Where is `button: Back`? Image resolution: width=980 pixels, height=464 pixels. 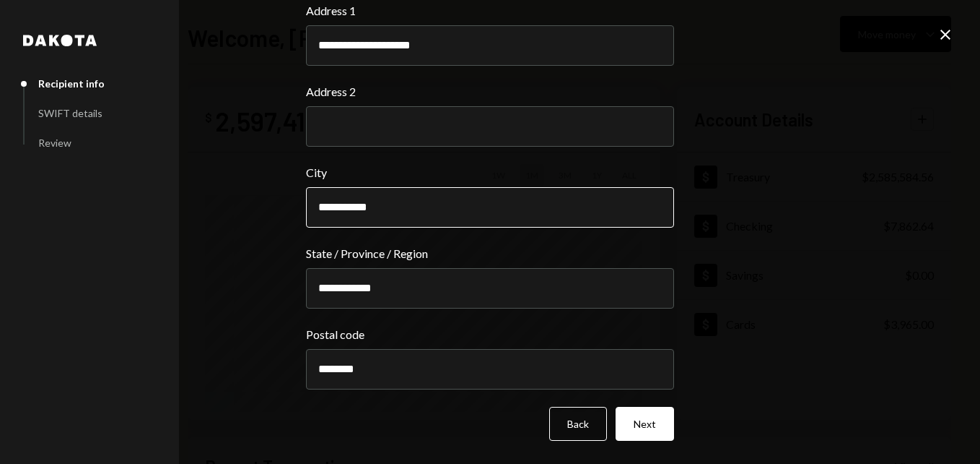
button: Back is located at coordinates (578, 423).